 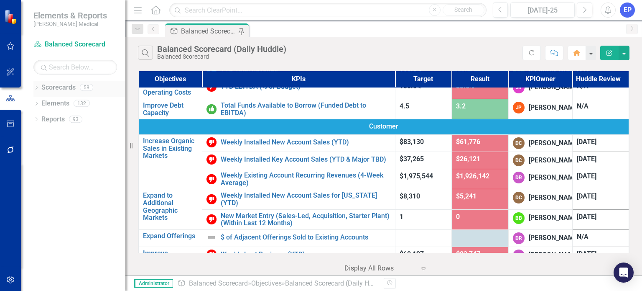 I want to click on span: 4.5, so click(x=404, y=106).